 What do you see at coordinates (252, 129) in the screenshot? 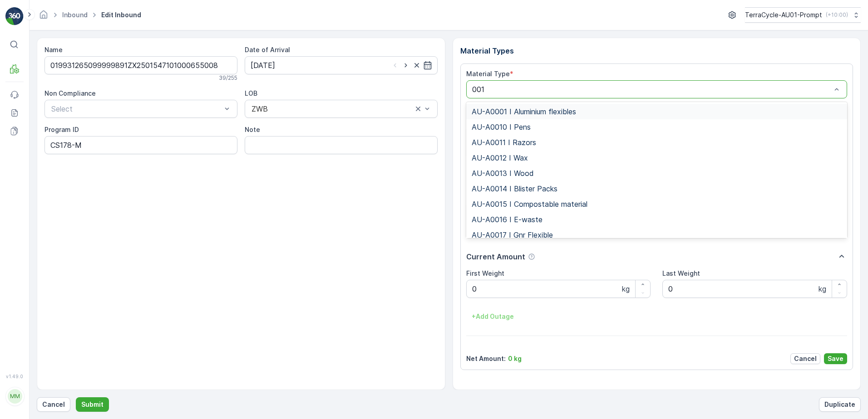
I see `label: Note` at bounding box center [252, 129].